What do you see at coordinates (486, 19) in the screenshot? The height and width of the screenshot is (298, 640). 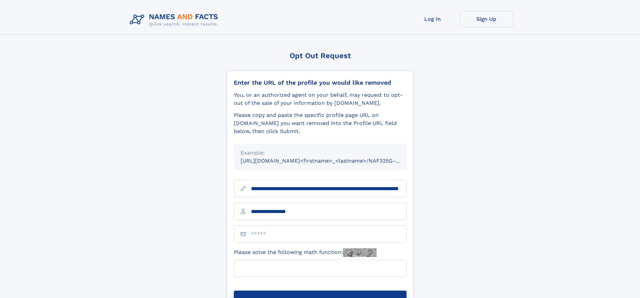 I see `a: Sign Up` at bounding box center [486, 19].